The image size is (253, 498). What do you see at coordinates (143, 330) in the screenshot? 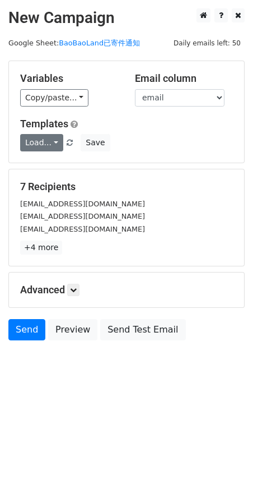
I see `a: Send Test Email` at bounding box center [143, 330].